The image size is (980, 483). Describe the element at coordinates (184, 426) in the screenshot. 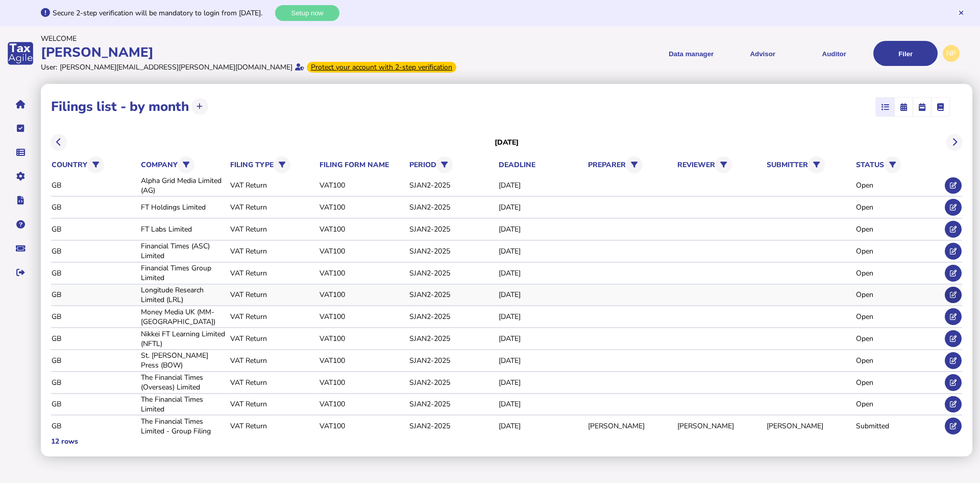

I see `div: The Financial Times Limited - Group Filing` at that location.